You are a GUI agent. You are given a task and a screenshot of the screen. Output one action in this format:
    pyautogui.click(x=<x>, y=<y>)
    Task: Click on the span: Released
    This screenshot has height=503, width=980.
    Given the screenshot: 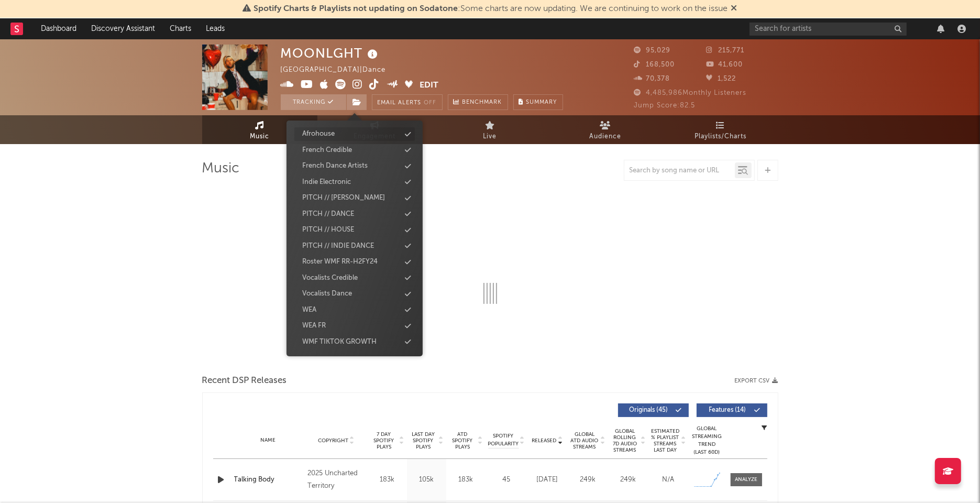 What is the action you would take?
    pyautogui.click(x=544, y=440)
    